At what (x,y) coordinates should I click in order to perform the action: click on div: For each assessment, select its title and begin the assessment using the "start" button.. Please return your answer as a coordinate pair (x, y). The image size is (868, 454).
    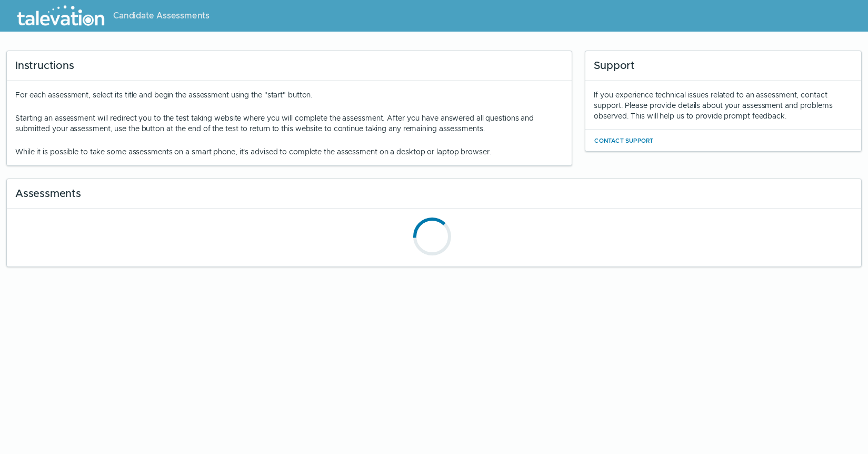
    Looking at the image, I should click on (289, 123).